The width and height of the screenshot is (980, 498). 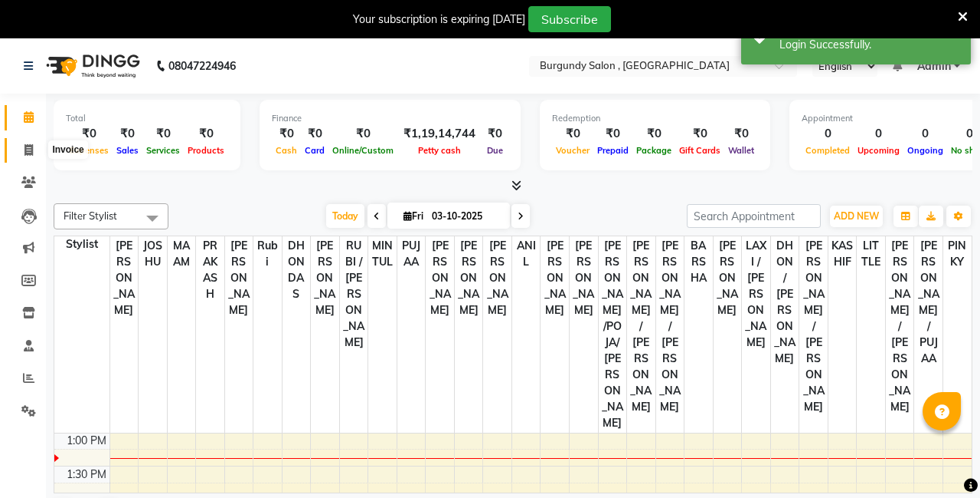 What do you see at coordinates (91, 66) in the screenshot?
I see `img: logo` at bounding box center [91, 66].